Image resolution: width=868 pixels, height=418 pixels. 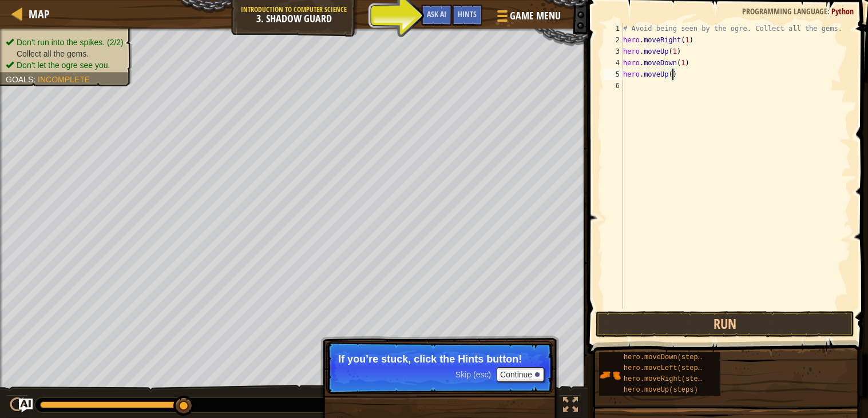 What do you see at coordinates (520, 374) in the screenshot?
I see `button: Continue` at bounding box center [520, 374].